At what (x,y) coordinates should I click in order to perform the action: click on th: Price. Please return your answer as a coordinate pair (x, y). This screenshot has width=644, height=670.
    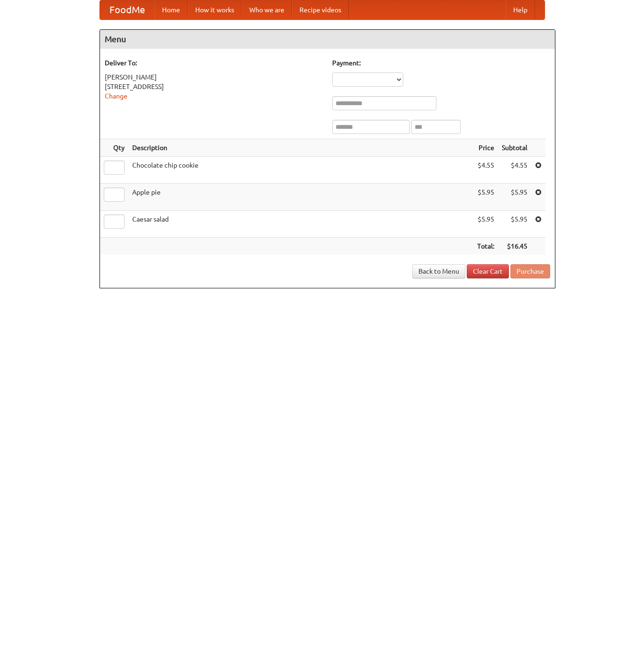
    Looking at the image, I should click on (485, 148).